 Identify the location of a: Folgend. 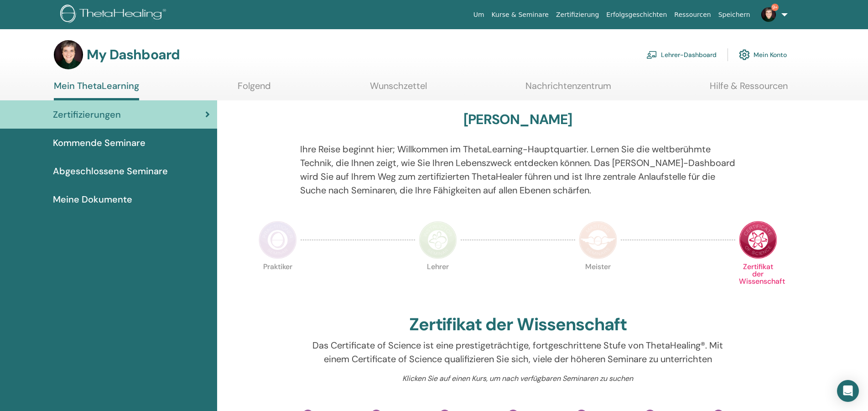
(254, 89).